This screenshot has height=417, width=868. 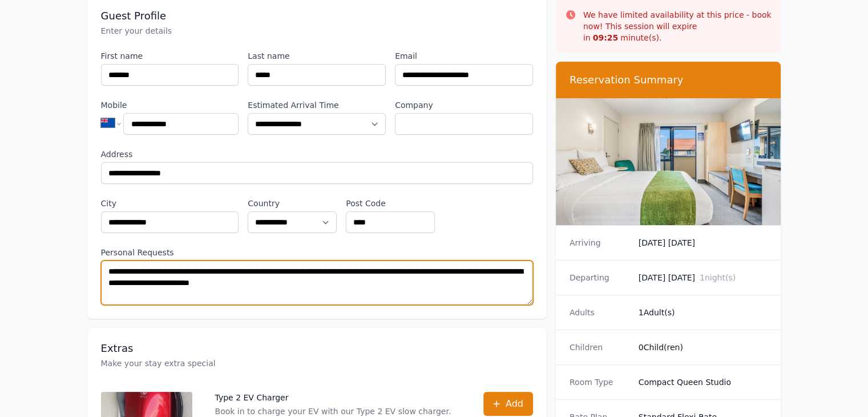 What do you see at coordinates (599, 347) in the screenshot?
I see `dt: Children` at bounding box center [599, 347].